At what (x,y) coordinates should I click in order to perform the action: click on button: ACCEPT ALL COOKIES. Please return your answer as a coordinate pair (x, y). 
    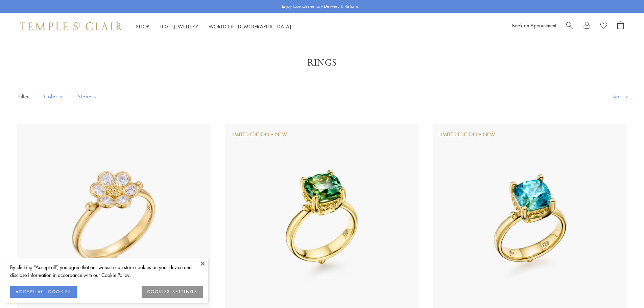
    Looking at the image, I should click on (43, 292).